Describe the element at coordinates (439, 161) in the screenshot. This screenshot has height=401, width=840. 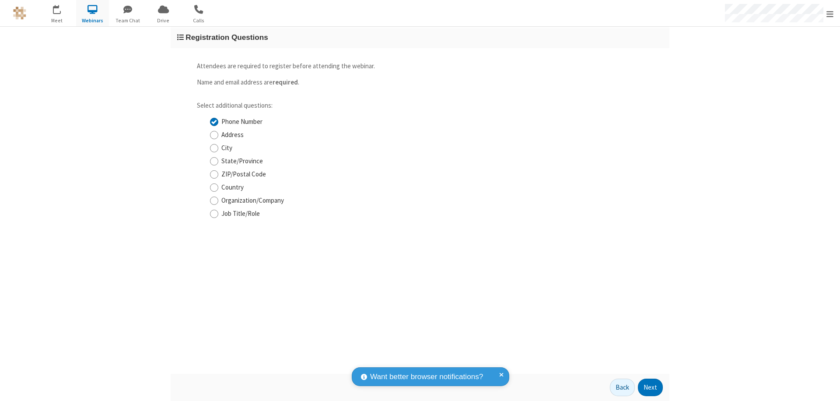
I see `label: State/Province` at that location.